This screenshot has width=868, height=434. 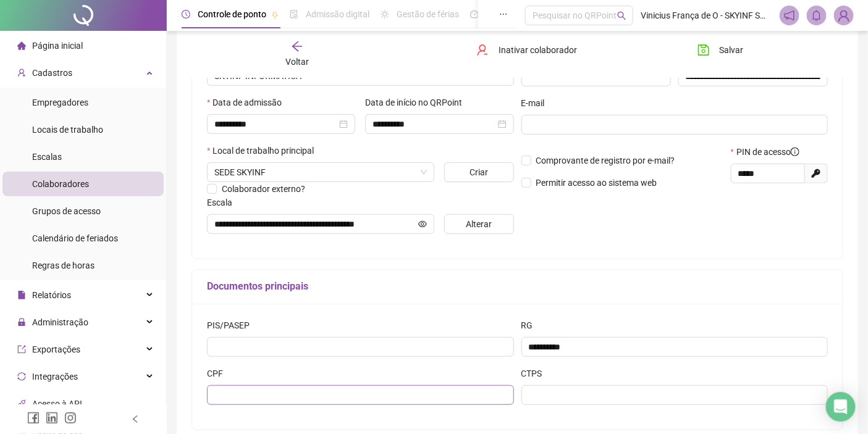 What do you see at coordinates (732, 50) in the screenshot?
I see `span: Salvar` at bounding box center [732, 50].